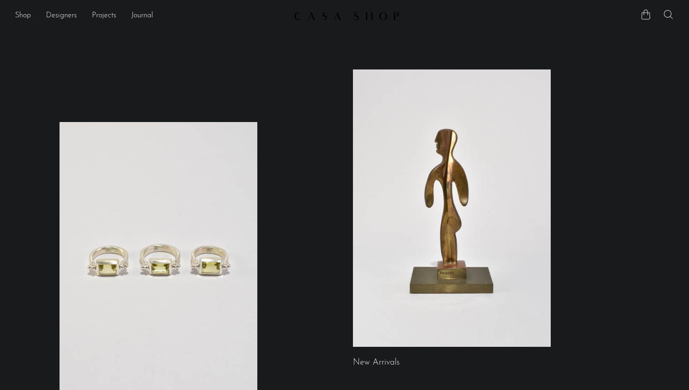 Image resolution: width=689 pixels, height=390 pixels. Describe the element at coordinates (377, 363) in the screenshot. I see `a: New Arrivals` at that location.